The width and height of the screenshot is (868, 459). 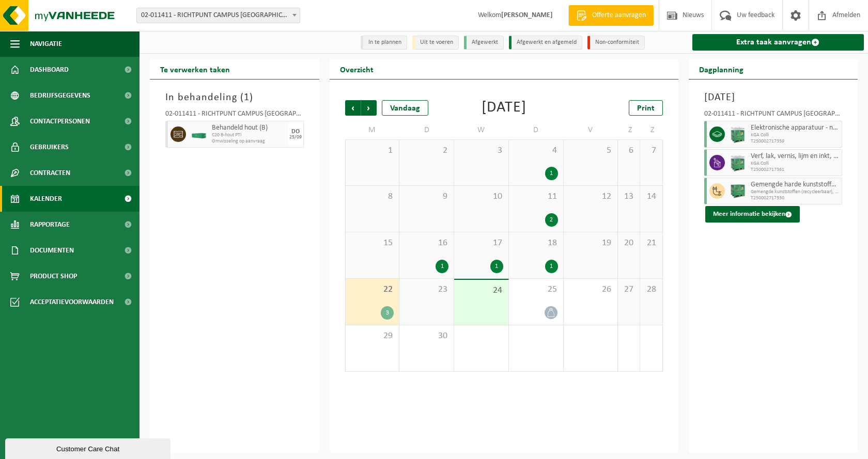 I want to click on span: 02-011411 - RICHTPUNT CAMPUS EEKLO - EEKLO, so click(x=217, y=16).